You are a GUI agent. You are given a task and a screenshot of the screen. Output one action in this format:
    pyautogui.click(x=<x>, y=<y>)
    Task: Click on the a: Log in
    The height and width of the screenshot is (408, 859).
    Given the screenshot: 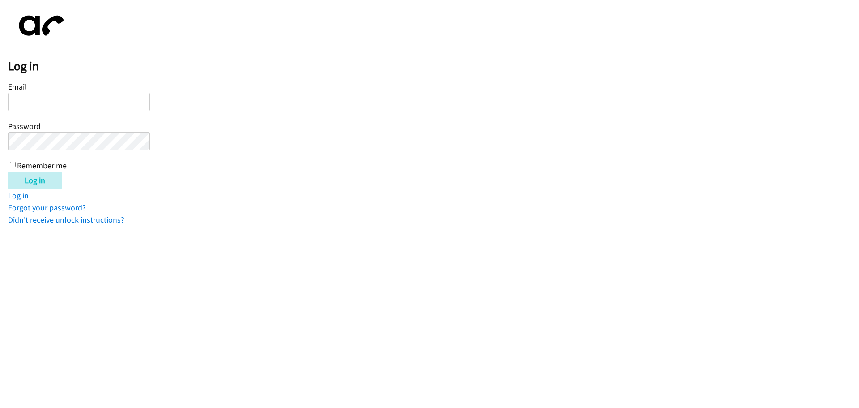 What is the action you would take?
    pyautogui.click(x=18, y=195)
    